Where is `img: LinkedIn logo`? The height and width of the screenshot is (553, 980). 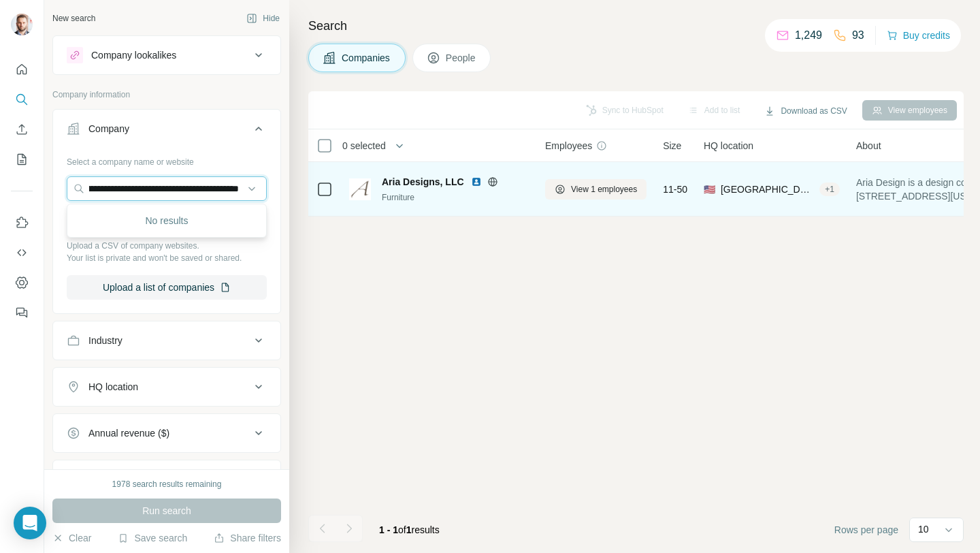 img: LinkedIn logo is located at coordinates (477, 181).